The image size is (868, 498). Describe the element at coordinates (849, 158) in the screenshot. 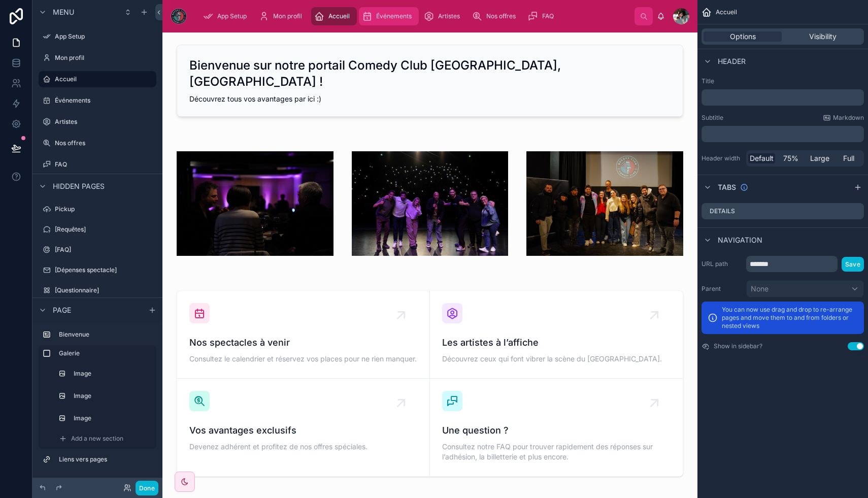

I see `span: Full` at that location.